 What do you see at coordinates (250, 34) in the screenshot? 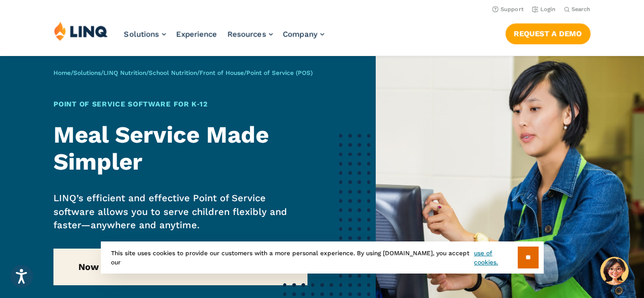
I see `a: Resources` at bounding box center [250, 34].